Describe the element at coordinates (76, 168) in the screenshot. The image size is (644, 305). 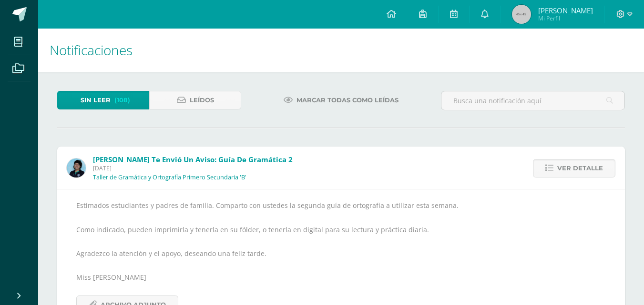
I see `img: d57e07c1bc35c907652cefc5b06cc8a1.png` at that location.